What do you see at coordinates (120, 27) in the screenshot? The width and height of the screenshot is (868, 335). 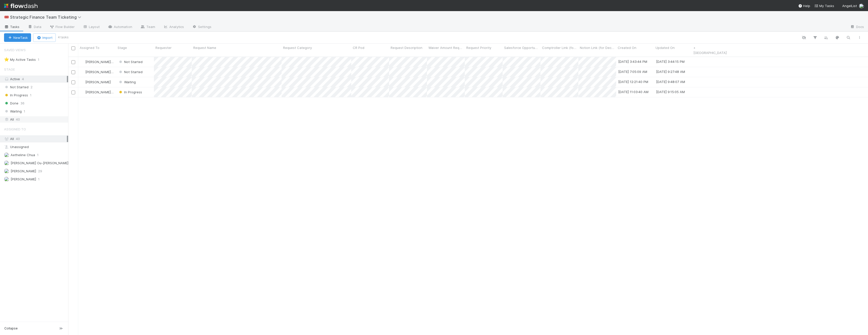 I see `a: Automation` at bounding box center [120, 27].